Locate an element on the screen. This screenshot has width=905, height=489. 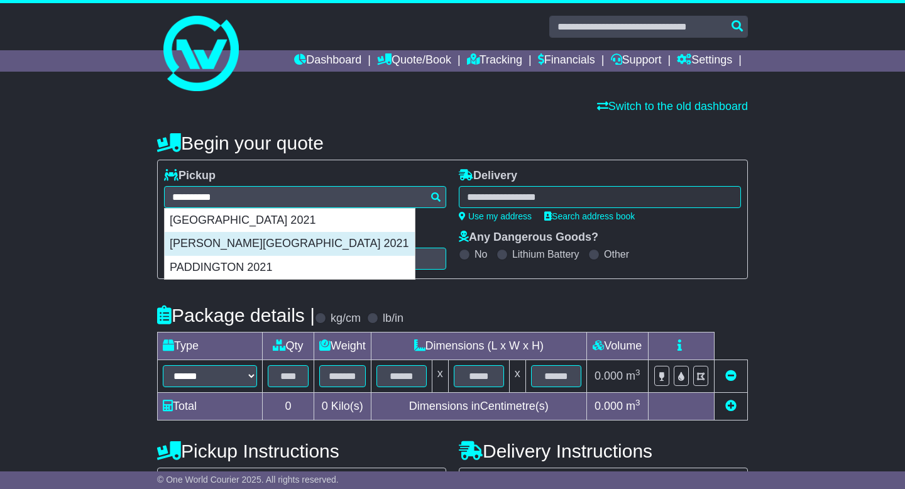
label: No is located at coordinates (481, 254).